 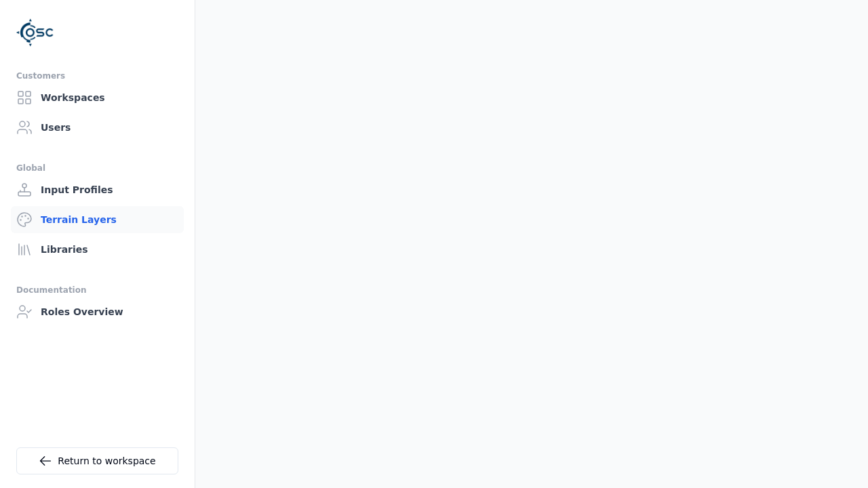 What do you see at coordinates (97, 76) in the screenshot?
I see `div: Customers` at bounding box center [97, 76].